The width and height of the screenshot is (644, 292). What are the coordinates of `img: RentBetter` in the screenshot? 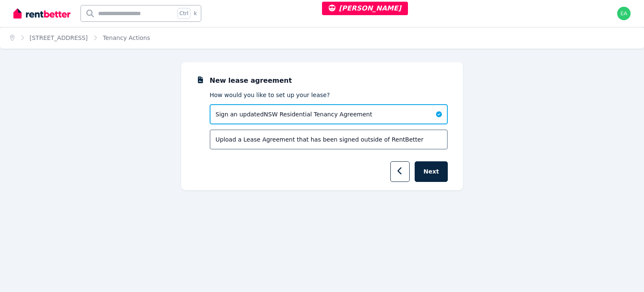 It's located at (42, 14).